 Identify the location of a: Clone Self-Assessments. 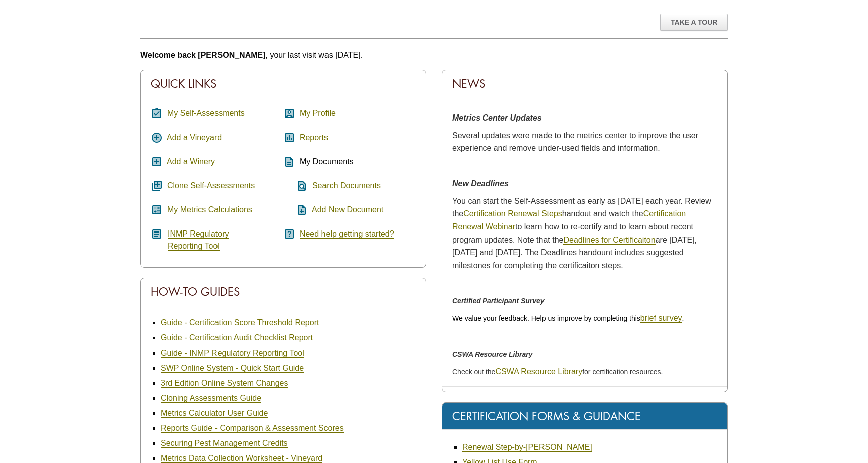
(211, 186).